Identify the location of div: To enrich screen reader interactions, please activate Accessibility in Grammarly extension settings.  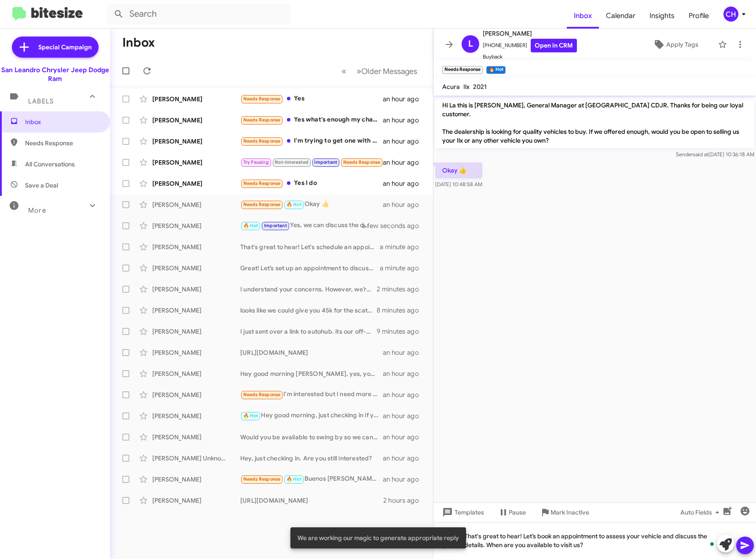
(594, 541).